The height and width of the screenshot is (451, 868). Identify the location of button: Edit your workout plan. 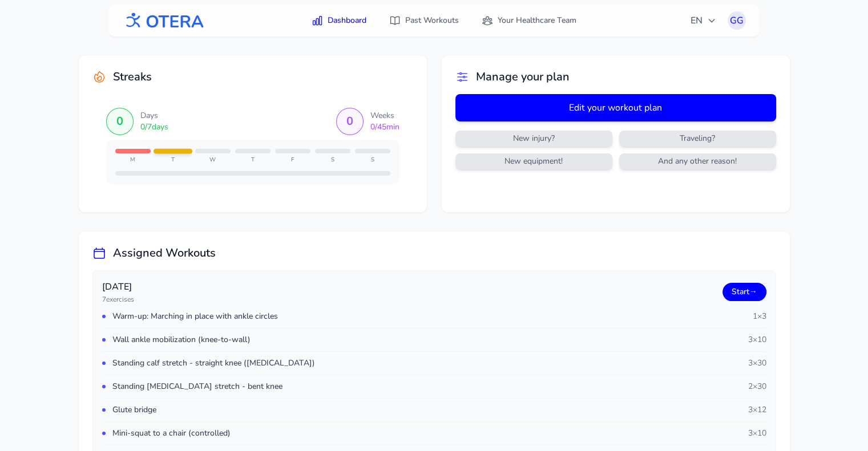
(616, 108).